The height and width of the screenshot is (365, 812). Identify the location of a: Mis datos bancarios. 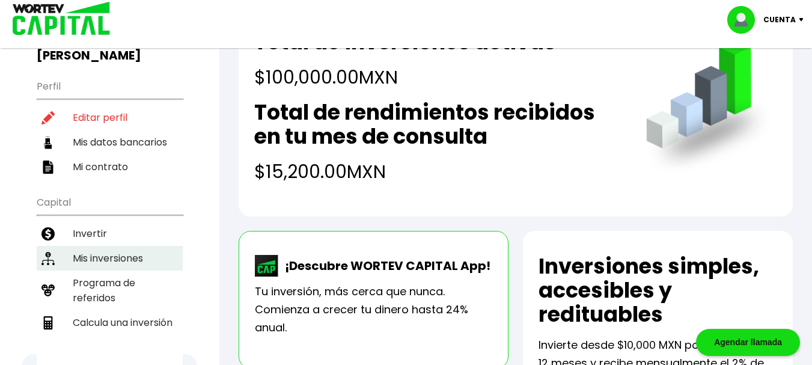
(109, 142).